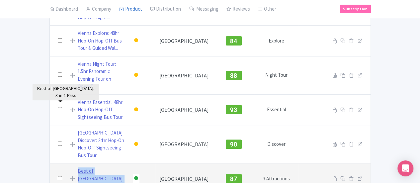  What do you see at coordinates (355, 9) in the screenshot?
I see `a: Subscription` at bounding box center [355, 9].